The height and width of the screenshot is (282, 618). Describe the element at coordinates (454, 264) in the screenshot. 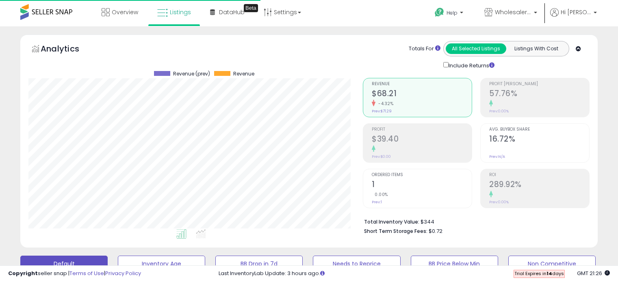

I see `button: BB Price Below Min` at that location.